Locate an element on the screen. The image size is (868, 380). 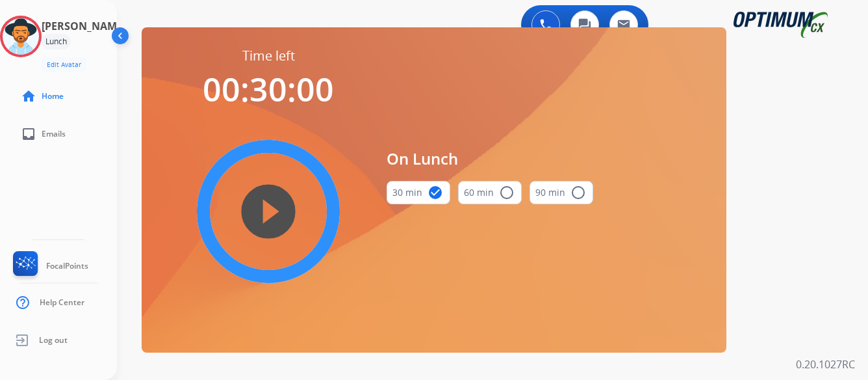
mat-icon: check_circle is located at coordinates (435, 192).